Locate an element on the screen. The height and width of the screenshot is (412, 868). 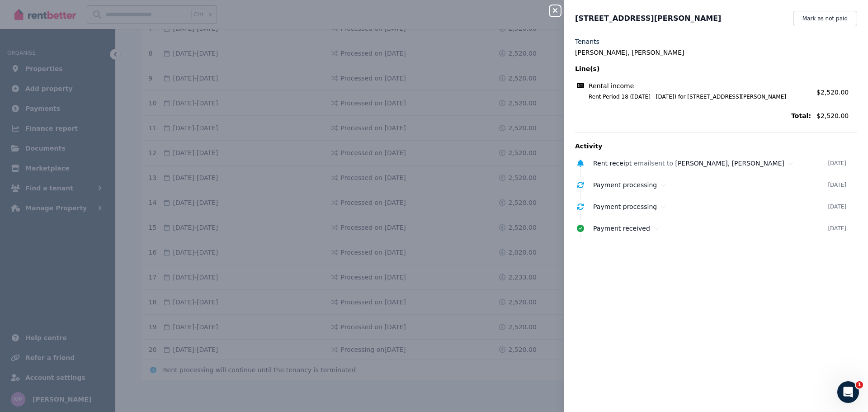
p: Activity is located at coordinates (716, 146).